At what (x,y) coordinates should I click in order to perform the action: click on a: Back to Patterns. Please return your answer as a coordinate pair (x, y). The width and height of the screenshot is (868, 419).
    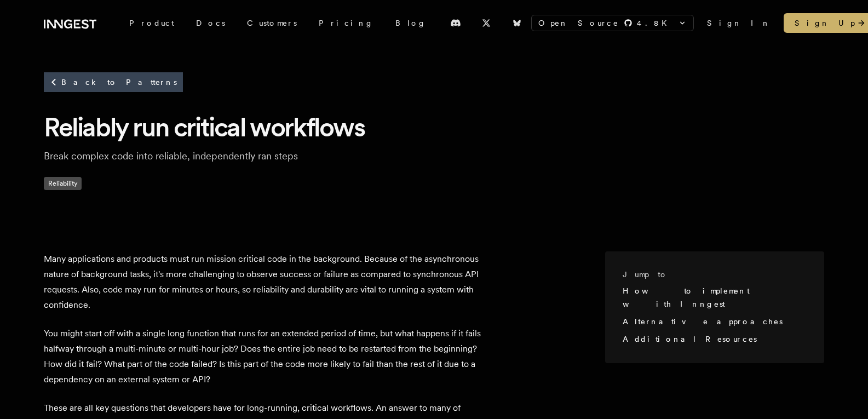
    Looking at the image, I should click on (113, 82).